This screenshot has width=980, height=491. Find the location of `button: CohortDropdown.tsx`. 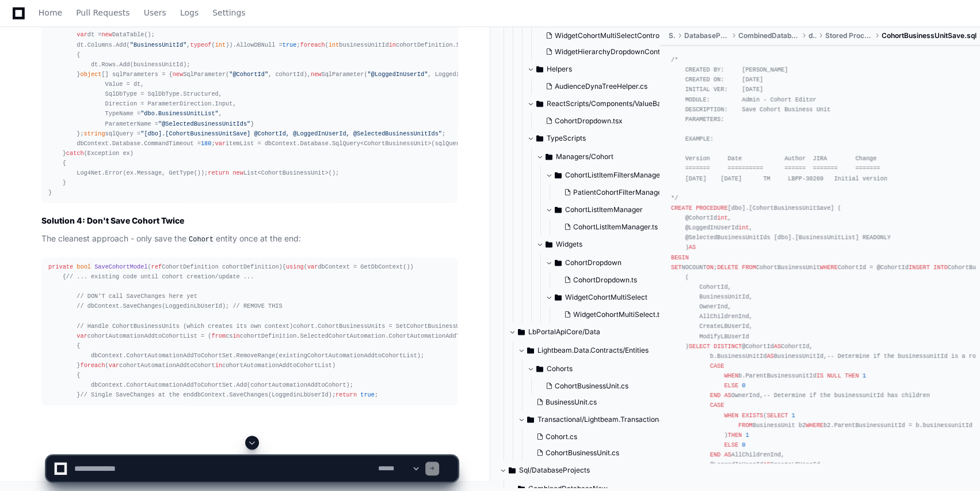

button: CohortDropdown.tsx is located at coordinates (607, 121).